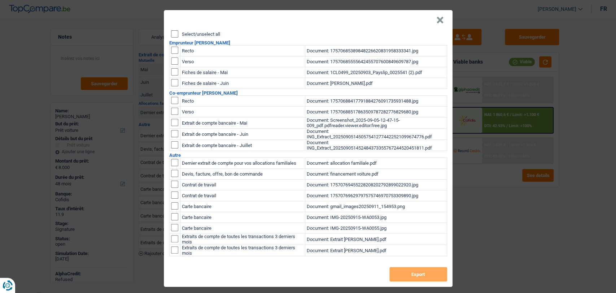 Image resolution: width=616 pixels, height=293 pixels. Describe the element at coordinates (418, 274) in the screenshot. I see `button: Export` at that location.